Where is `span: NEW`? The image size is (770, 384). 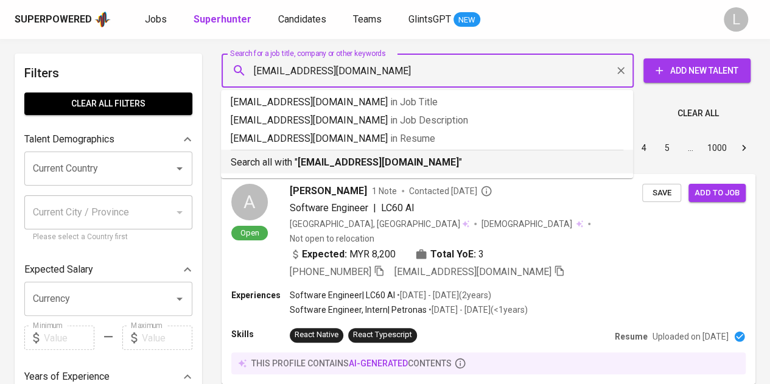
span: NEW is located at coordinates (467, 20).